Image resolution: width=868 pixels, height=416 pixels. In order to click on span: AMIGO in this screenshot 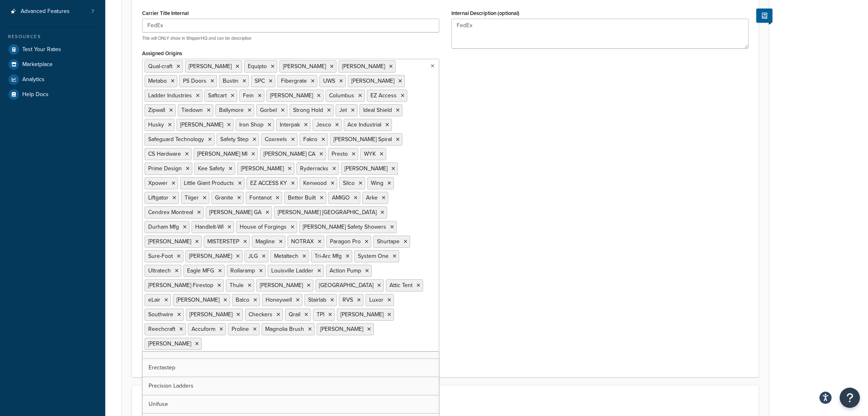, I will do `click(341, 197)`.